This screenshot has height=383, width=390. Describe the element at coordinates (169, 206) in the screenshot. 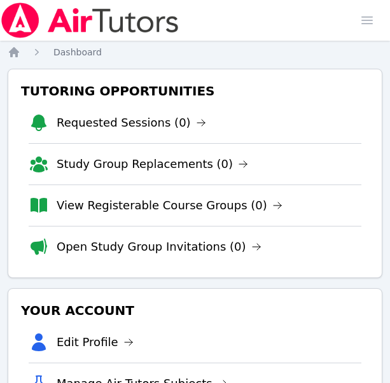

I see `a: View Registerable Course Groups (0)` at that location.